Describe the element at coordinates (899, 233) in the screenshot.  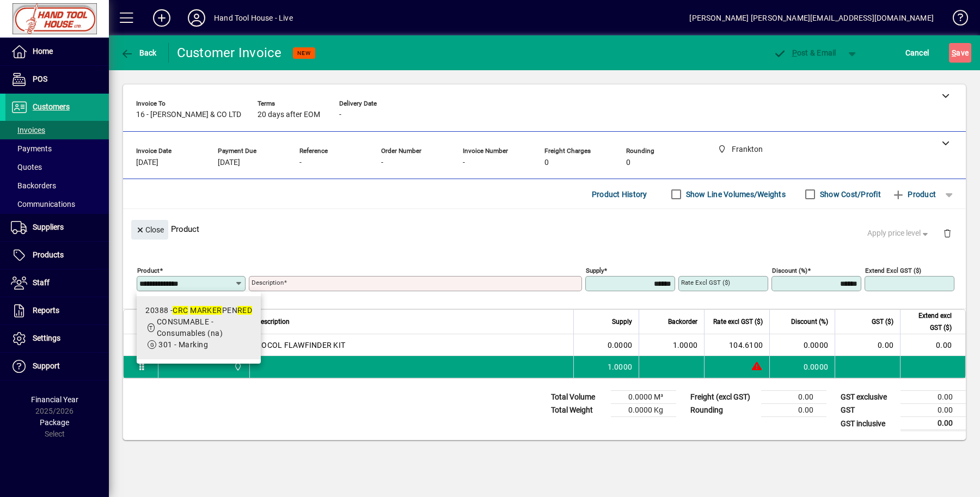
I see `span: Apply price level` at that location.